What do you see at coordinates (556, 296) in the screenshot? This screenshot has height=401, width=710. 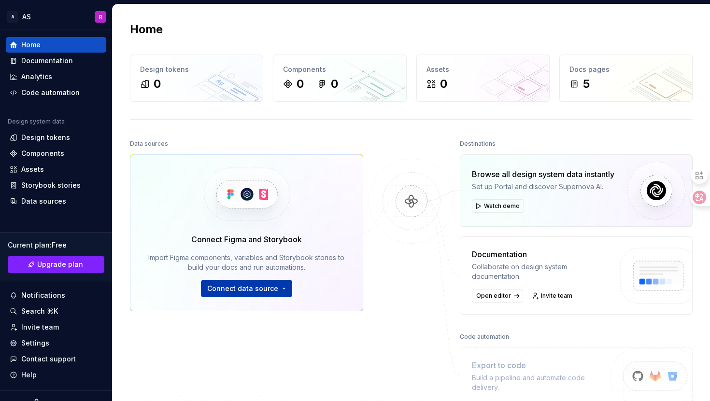 I see `span: Invite team` at bounding box center [556, 296].